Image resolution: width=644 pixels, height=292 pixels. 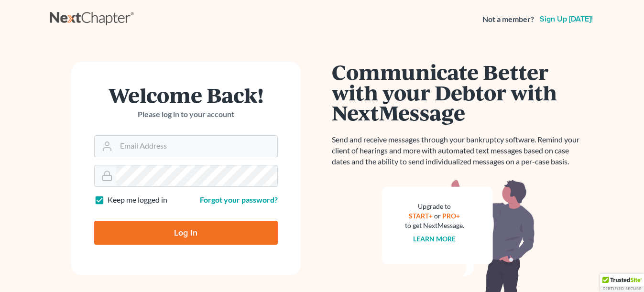 What do you see at coordinates (508, 19) in the screenshot?
I see `strong: Not a member?` at bounding box center [508, 19].